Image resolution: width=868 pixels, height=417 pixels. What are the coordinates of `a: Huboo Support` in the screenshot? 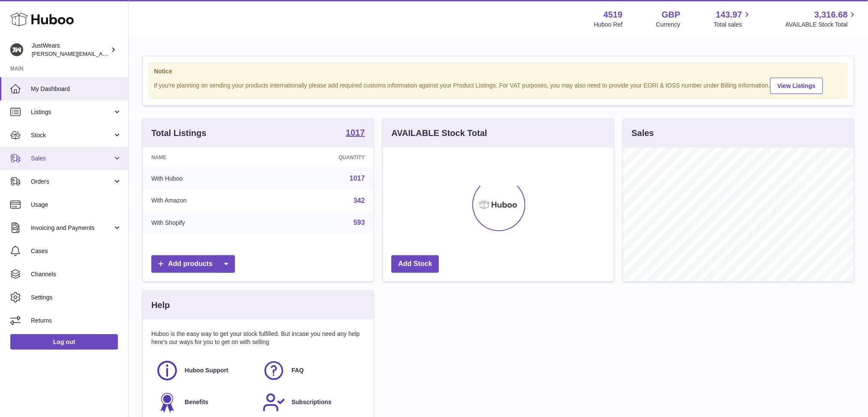 It's located at (205, 371).